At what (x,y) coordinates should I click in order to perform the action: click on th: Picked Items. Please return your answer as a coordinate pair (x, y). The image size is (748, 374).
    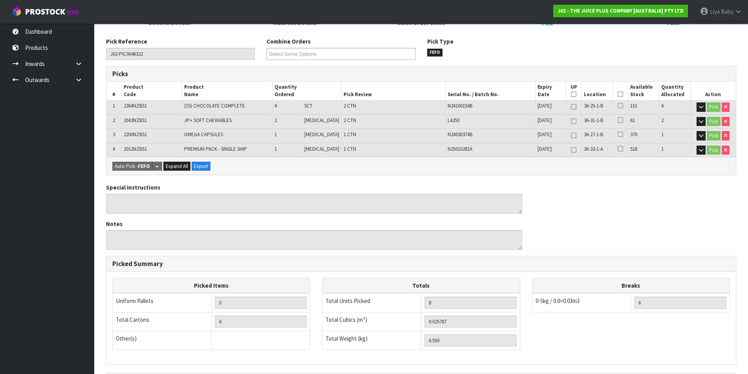
    Looking at the image, I should click on (211, 285).